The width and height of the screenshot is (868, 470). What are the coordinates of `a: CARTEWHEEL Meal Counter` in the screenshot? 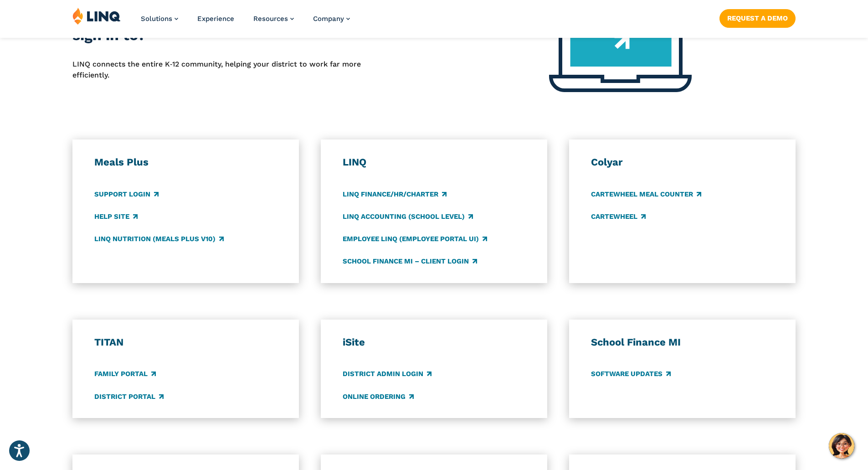 It's located at (646, 194).